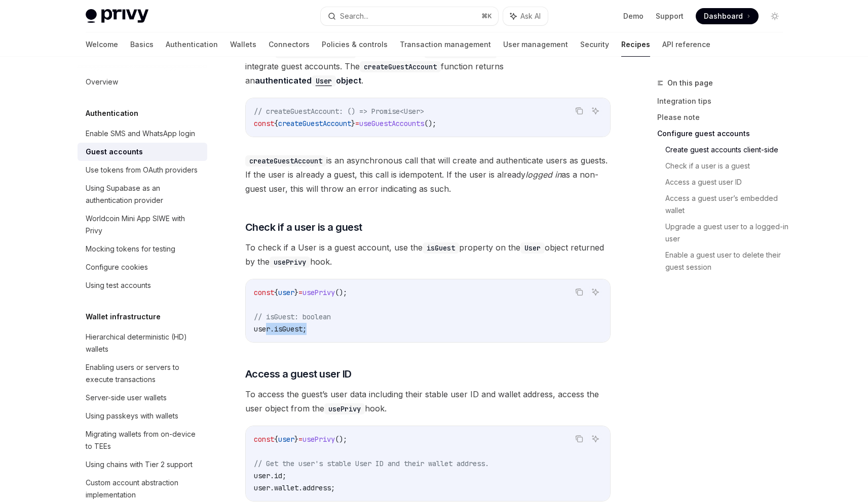 Image resolution: width=868 pixels, height=502 pixels. I want to click on div: Mocking tokens for testing, so click(130, 249).